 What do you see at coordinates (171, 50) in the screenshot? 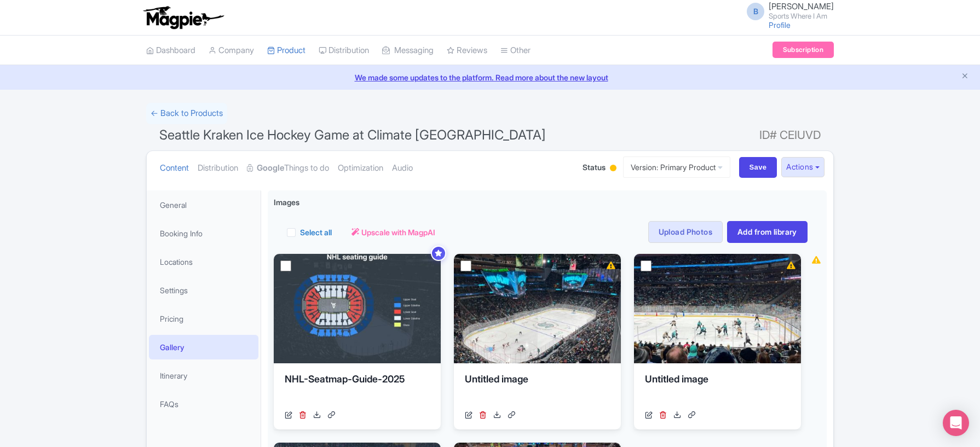
I see `a: Dashboard` at bounding box center [171, 50].